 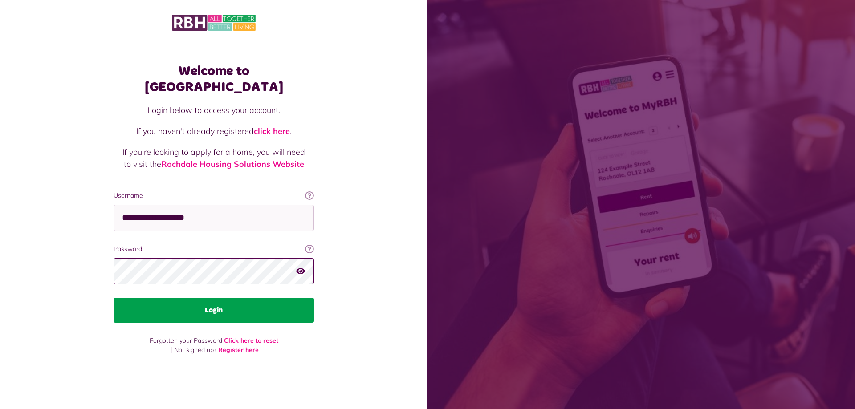 I want to click on img: MyRBH, so click(x=214, y=23).